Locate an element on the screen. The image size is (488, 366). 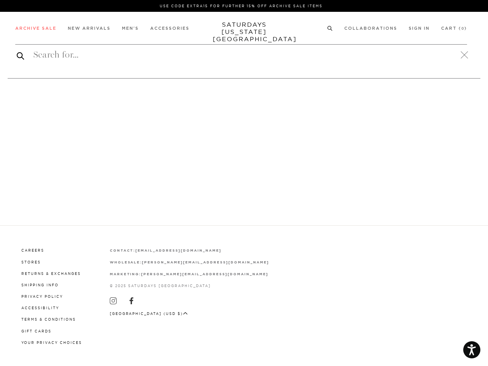
a: Cart (0) is located at coordinates (454, 28).